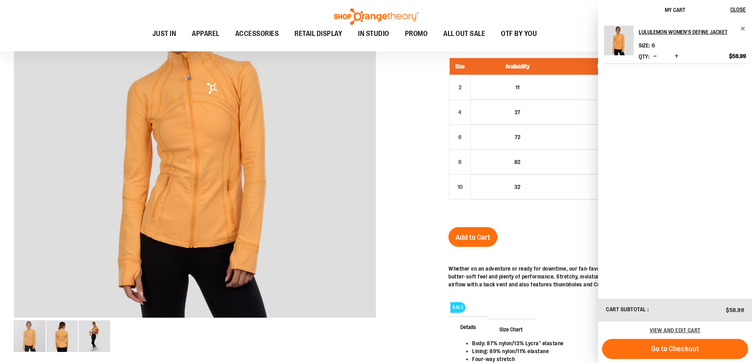  I want to click on div: image 3 of 3, so click(94, 336).